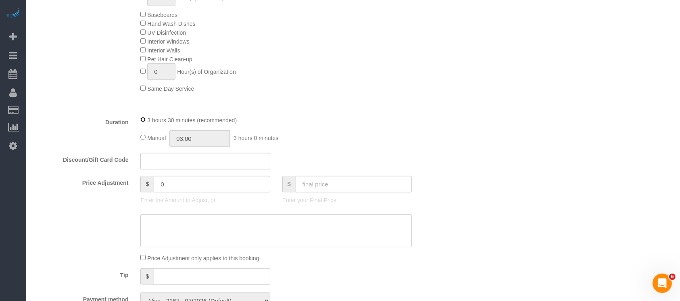  I want to click on span: Hand Wash Dishes, so click(171, 24).